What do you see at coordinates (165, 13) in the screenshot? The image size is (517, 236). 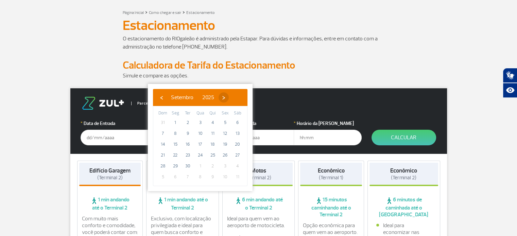 I see `a: Como chegar e sair` at bounding box center [165, 13].